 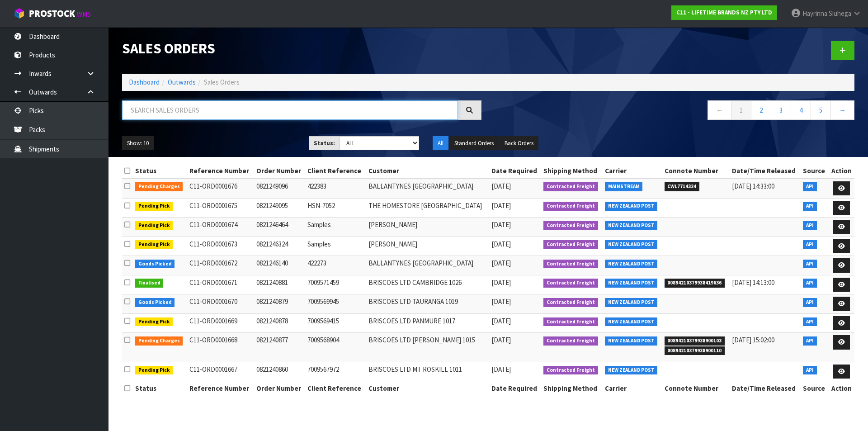 What do you see at coordinates (335, 371) in the screenshot?
I see `td: 7009567972` at bounding box center [335, 371].